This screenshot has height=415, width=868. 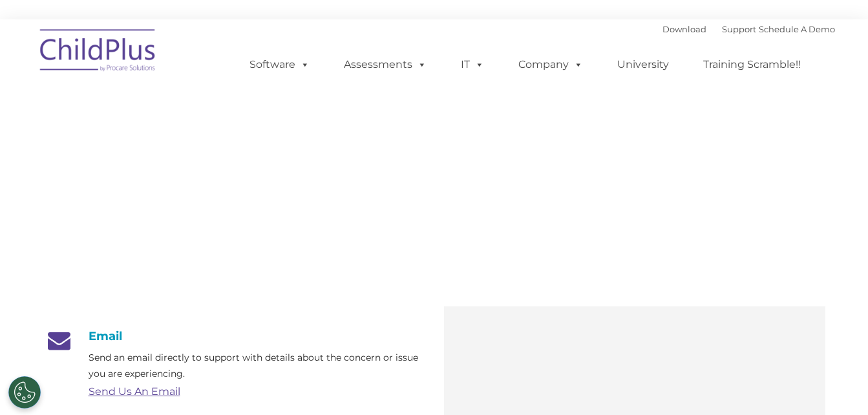 What do you see at coordinates (256, 365) in the screenshot?
I see `p: Send an email directly to support with details about the concern or issue you are experiencing.` at bounding box center [256, 365].